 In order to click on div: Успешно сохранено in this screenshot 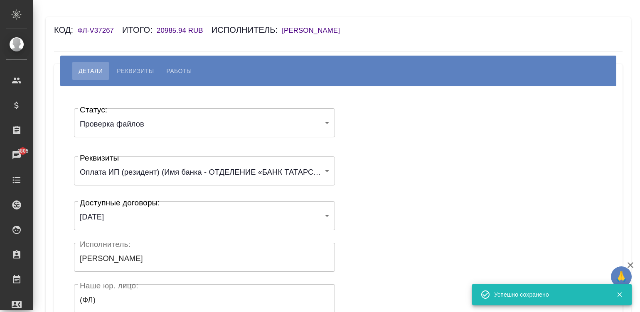, I will do `click(549, 295)`.